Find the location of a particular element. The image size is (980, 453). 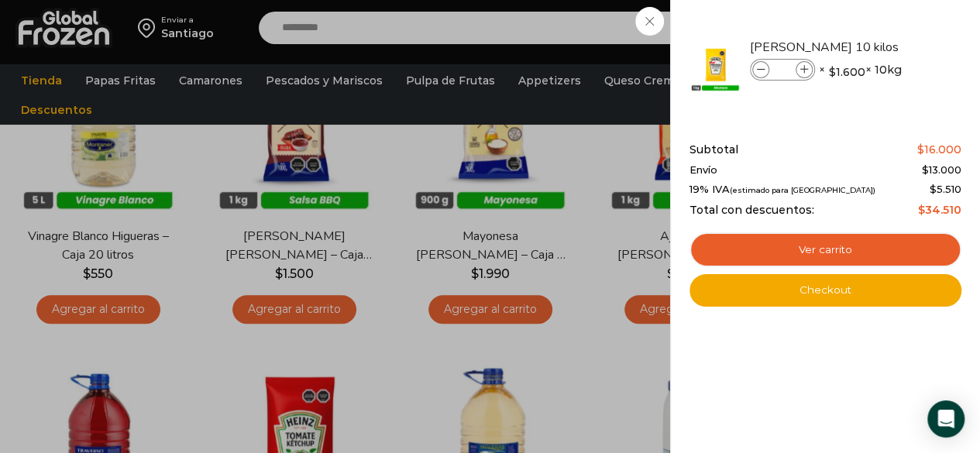

span: 19% IVA is located at coordinates (783, 190).